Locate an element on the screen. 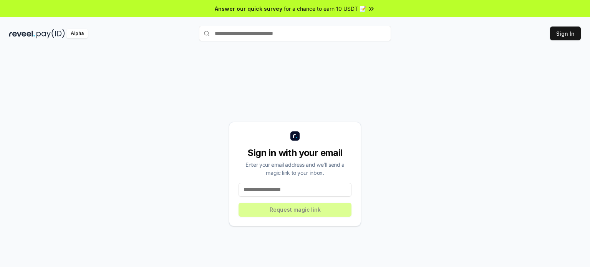 The height and width of the screenshot is (267, 590). button: Sign In is located at coordinates (566, 33).